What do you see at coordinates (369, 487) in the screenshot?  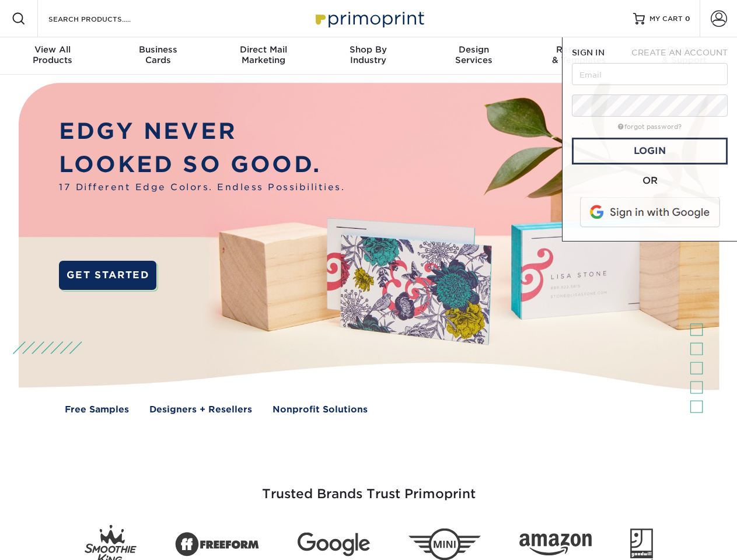 I see `h3: Trusted Brands Trust Primoprint` at bounding box center [369, 487].